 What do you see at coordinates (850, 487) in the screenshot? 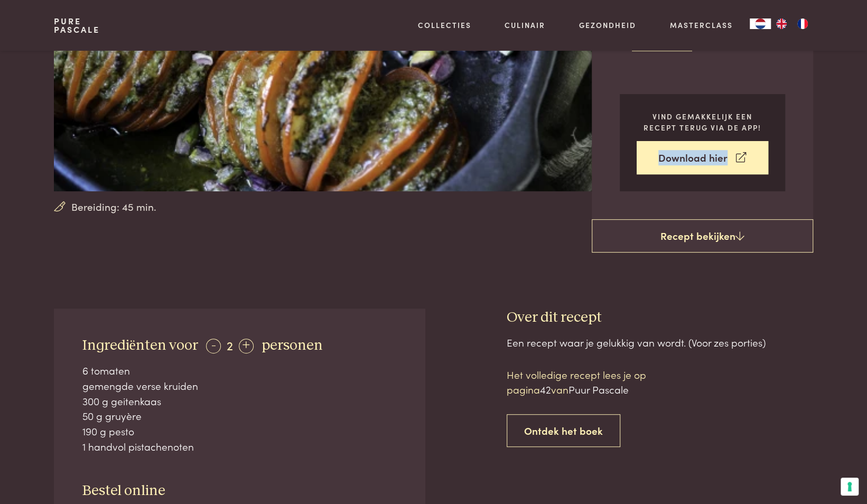
I see `button: Uw voorkeuren voor toestemming voor trackingtechnologieën` at bounding box center [850, 487].